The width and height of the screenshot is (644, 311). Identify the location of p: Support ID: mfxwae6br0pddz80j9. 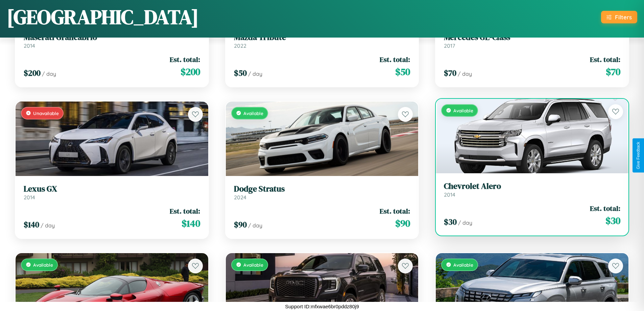
(322, 306).